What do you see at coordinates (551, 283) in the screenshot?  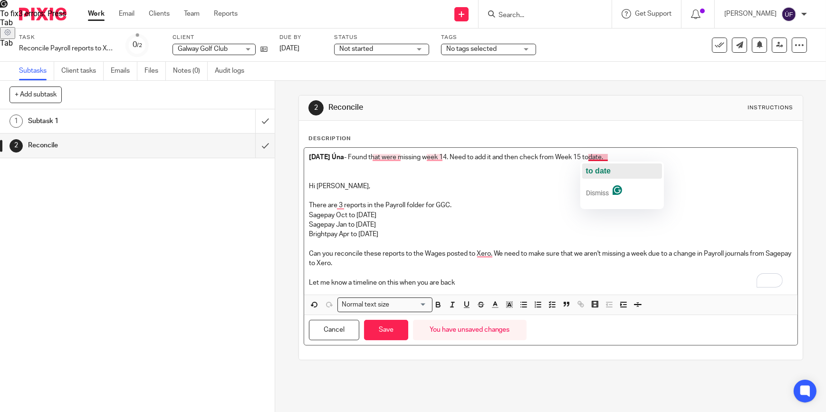 I see `p: Let me know a timeline on this when you are back` at bounding box center [551, 283].